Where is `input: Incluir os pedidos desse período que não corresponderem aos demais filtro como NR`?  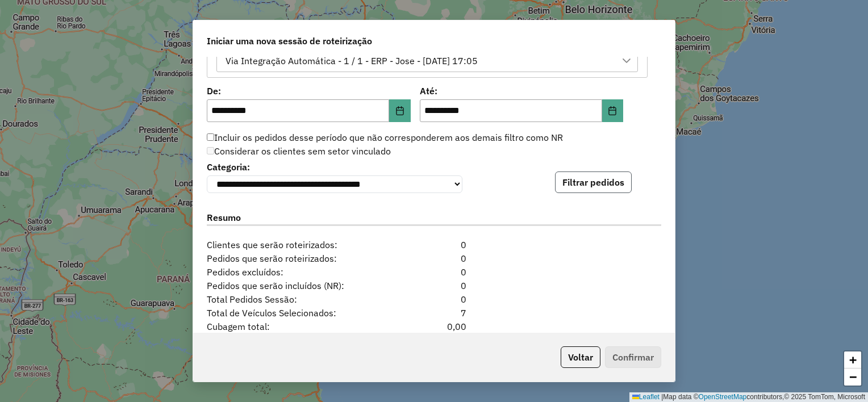 input: Incluir os pedidos desse período que não corresponderem aos demais filtro como NR is located at coordinates (210, 137).